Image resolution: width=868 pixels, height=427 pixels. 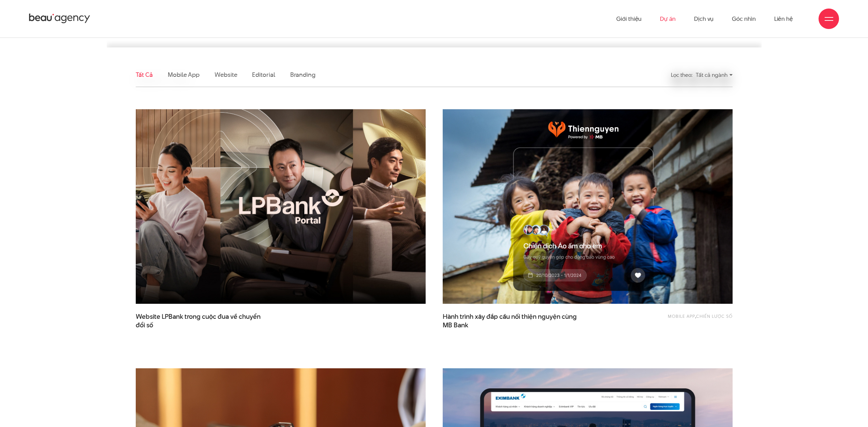 What do you see at coordinates (226, 74) in the screenshot?
I see `a: Website` at bounding box center [226, 74].